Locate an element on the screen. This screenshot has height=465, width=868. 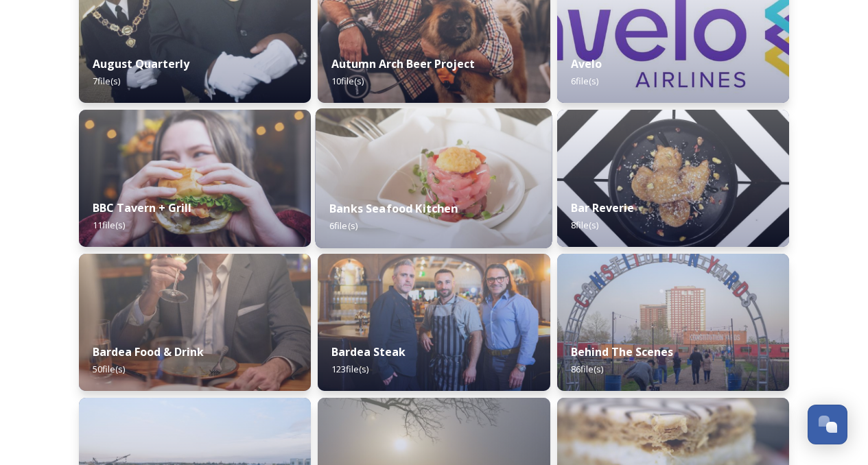
strong: BBC Tavern + Grill is located at coordinates (142, 208).